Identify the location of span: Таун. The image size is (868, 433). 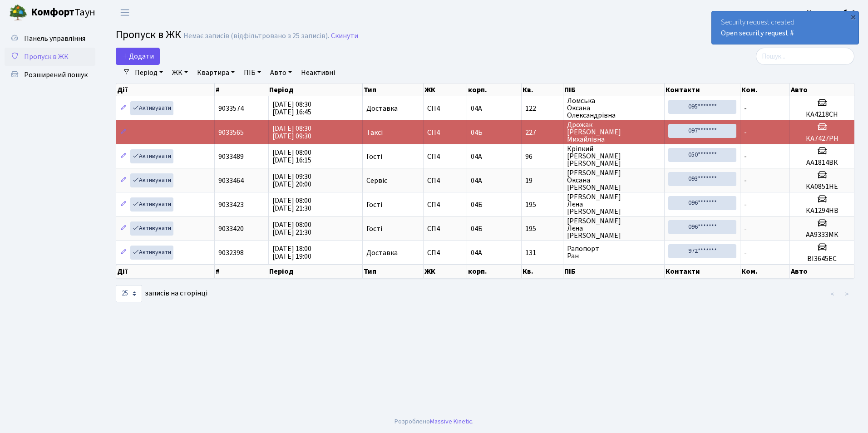
(63, 13).